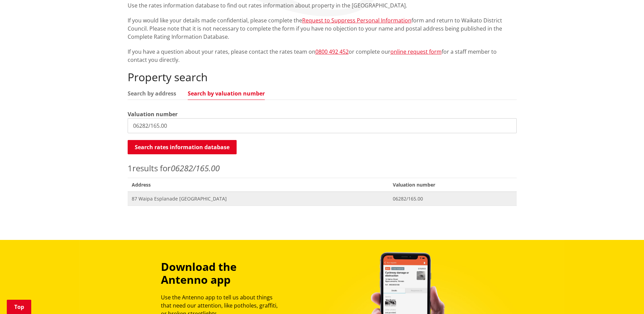 Image resolution: width=644 pixels, height=314 pixels. What do you see at coordinates (195, 168) in the screenshot?
I see `em: 06282/165.00` at bounding box center [195, 168].